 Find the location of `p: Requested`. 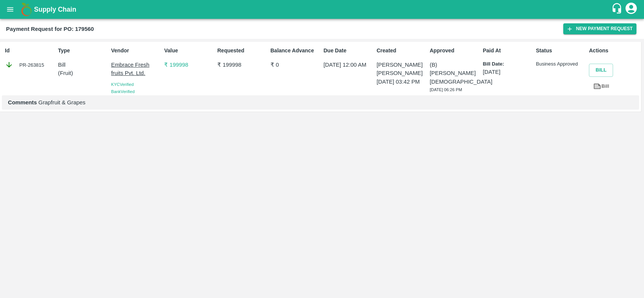

p: Requested is located at coordinates (242, 50).